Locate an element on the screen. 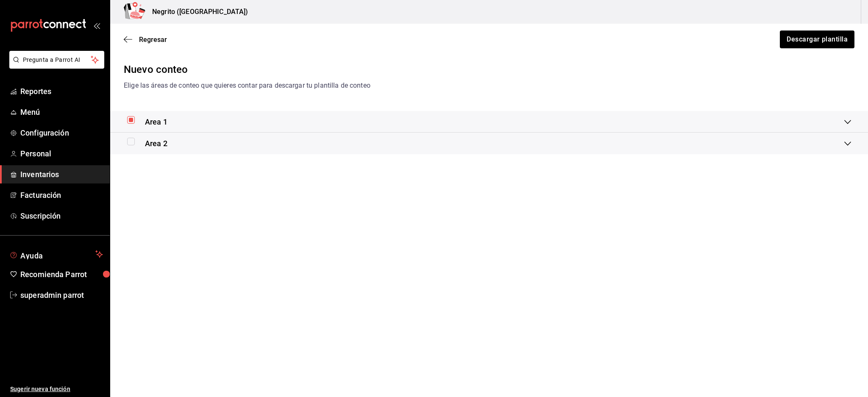 This screenshot has width=868, height=397. div: Area 1 is located at coordinates (489, 121).